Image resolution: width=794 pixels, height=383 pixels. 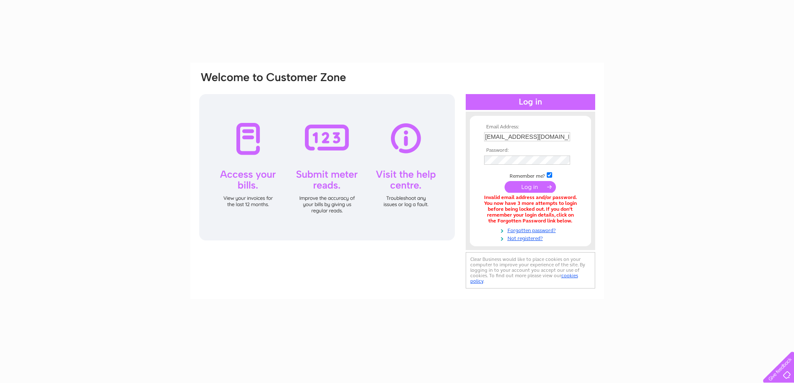 What do you see at coordinates (531, 127) in the screenshot?
I see `th: Email Address:` at bounding box center [531, 127].